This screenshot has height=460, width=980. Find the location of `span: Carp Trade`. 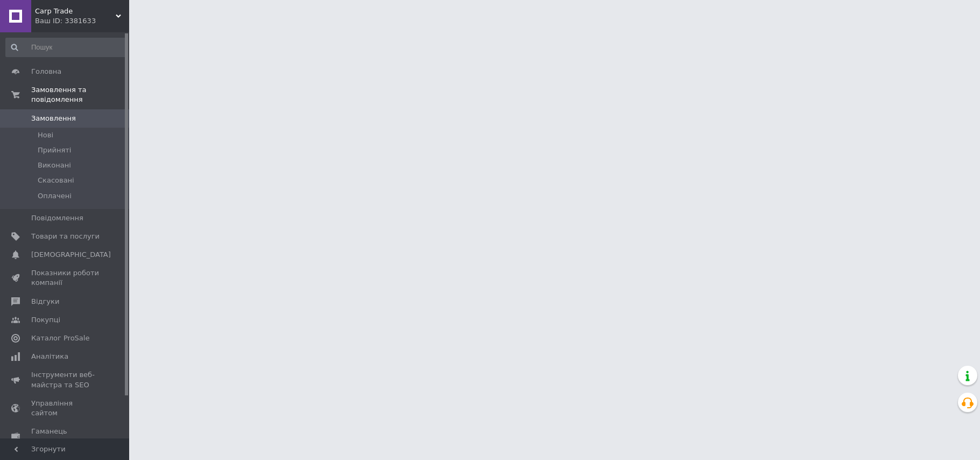

span: Carp Trade is located at coordinates (75, 11).